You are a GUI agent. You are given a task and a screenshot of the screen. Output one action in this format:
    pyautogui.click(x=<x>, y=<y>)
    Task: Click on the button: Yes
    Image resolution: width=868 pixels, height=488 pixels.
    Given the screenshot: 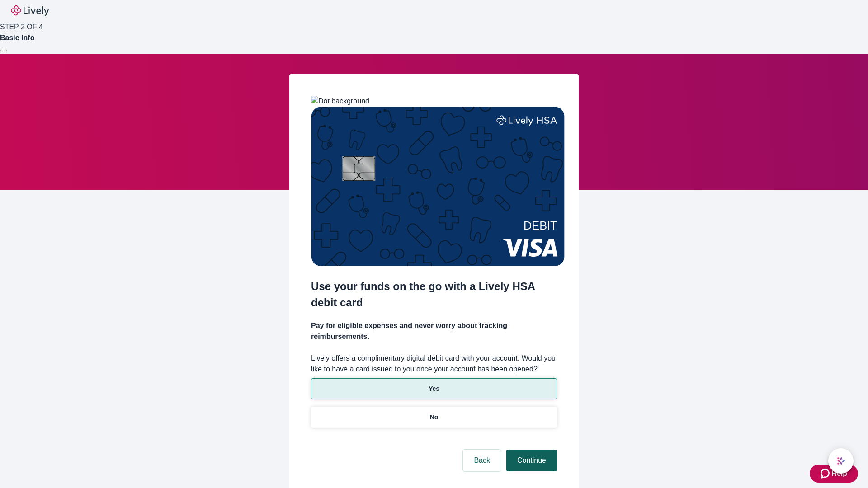 What is the action you would take?
    pyautogui.click(x=434, y=388)
    